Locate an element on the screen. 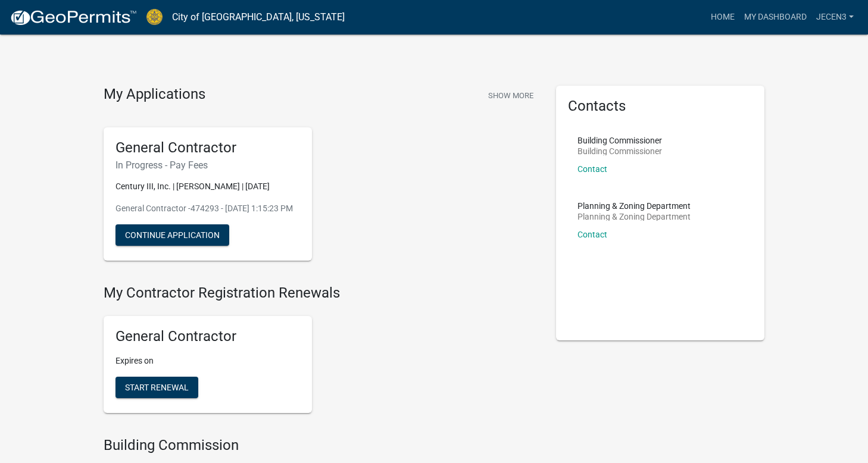 The width and height of the screenshot is (868, 463). img: City of Jeffersonville, Indiana is located at coordinates (154, 17).